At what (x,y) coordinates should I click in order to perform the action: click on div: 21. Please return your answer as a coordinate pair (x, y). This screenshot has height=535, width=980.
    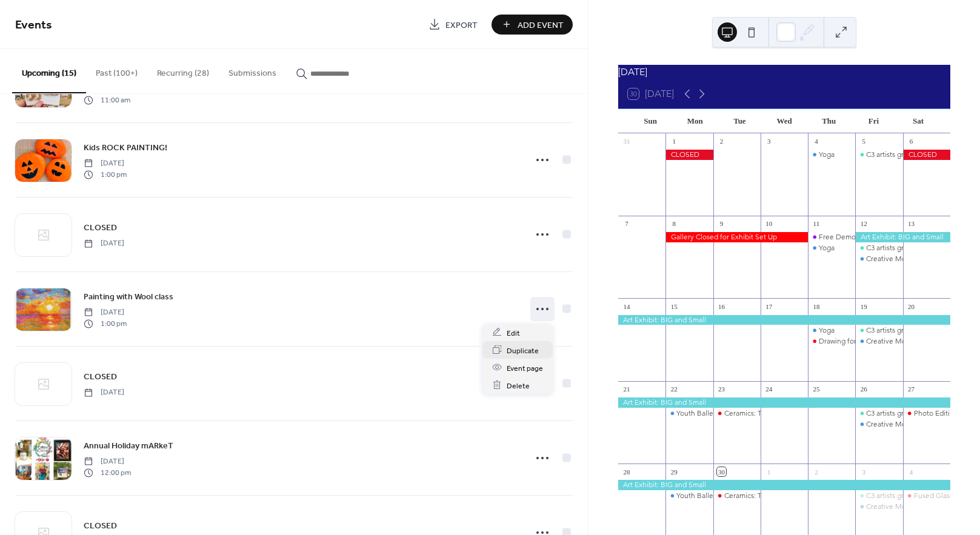
    Looking at the image, I should click on (626, 389).